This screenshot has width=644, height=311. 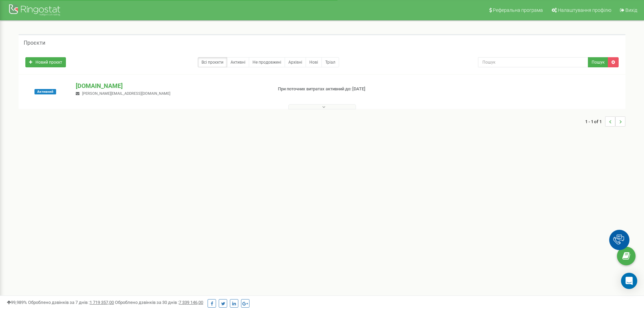 I want to click on a: Новий проєкт, so click(x=45, y=62).